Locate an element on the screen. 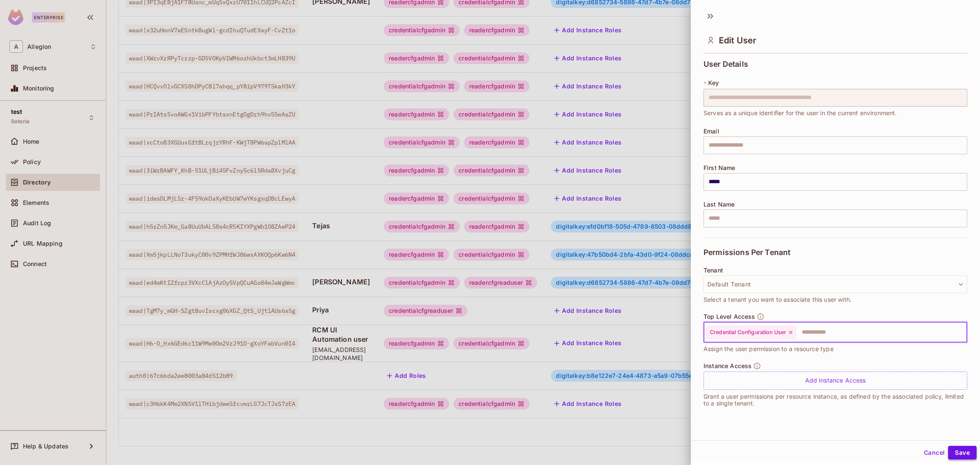 Image resolution: width=980 pixels, height=465 pixels. span: Serves as a unique identifier for the user in the current environment. is located at coordinates (800, 113).